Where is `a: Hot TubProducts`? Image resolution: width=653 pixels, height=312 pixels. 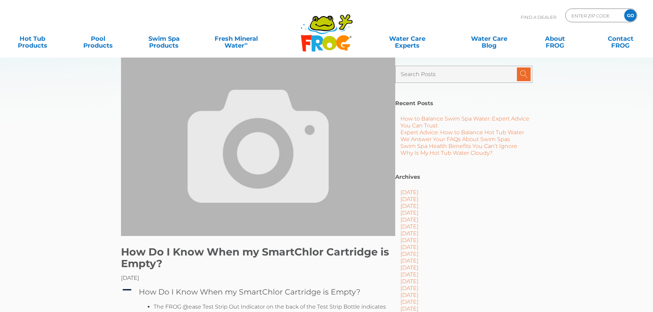
a: Hot TubProducts is located at coordinates (32, 39).